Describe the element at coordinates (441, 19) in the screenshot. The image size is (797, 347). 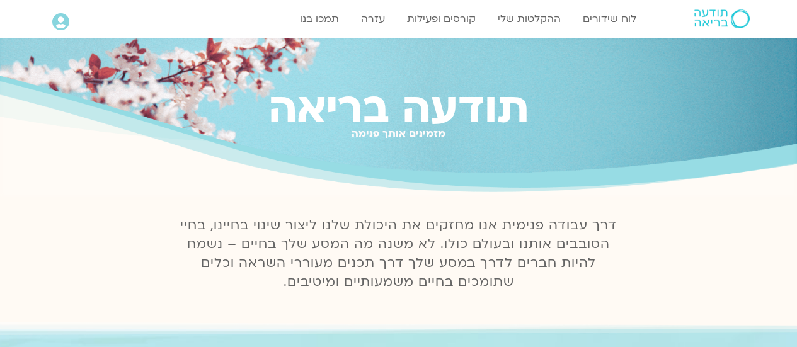
I see `a: קורסים ופעילות` at that location.